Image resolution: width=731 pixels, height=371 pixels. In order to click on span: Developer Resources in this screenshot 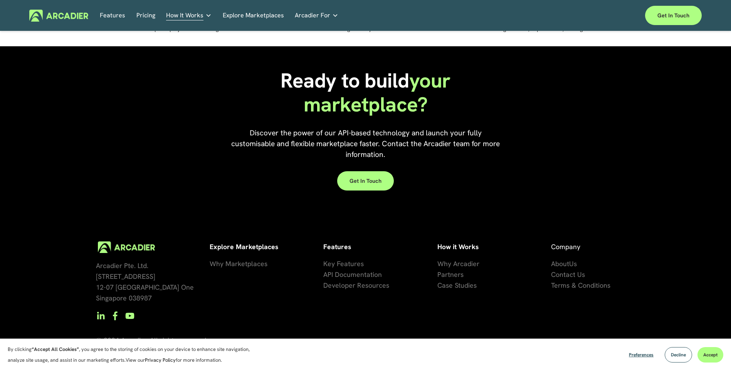, I will do `click(356, 285)`.